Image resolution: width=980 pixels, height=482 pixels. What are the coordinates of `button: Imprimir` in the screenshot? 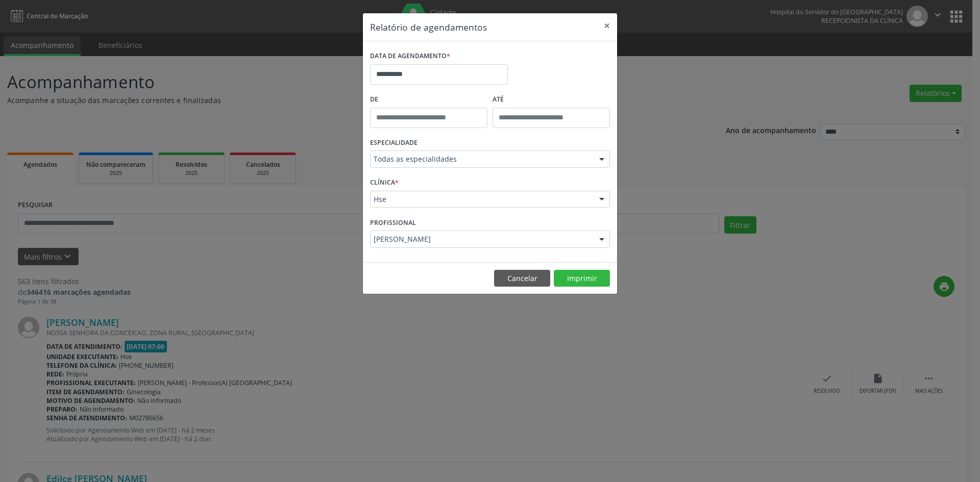 It's located at (582, 278).